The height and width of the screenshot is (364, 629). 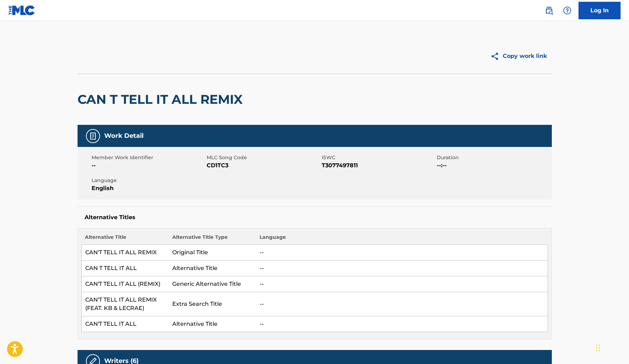 I want to click on span: T3077497811, so click(x=378, y=166).